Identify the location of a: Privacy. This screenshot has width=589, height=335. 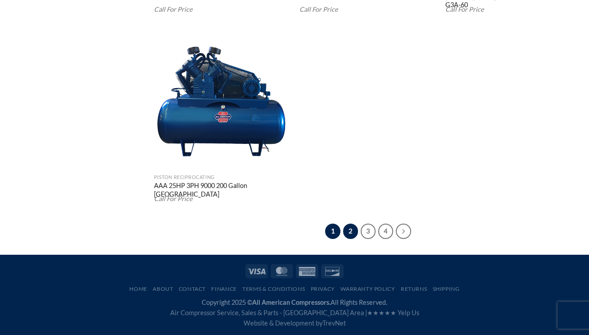
(323, 288).